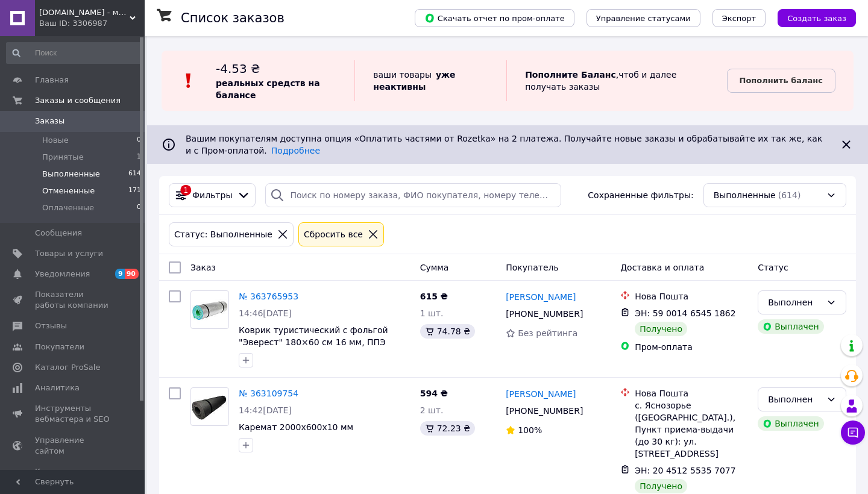 This screenshot has height=494, width=868. Describe the element at coordinates (56, 140) in the screenshot. I see `span: Новые` at that location.